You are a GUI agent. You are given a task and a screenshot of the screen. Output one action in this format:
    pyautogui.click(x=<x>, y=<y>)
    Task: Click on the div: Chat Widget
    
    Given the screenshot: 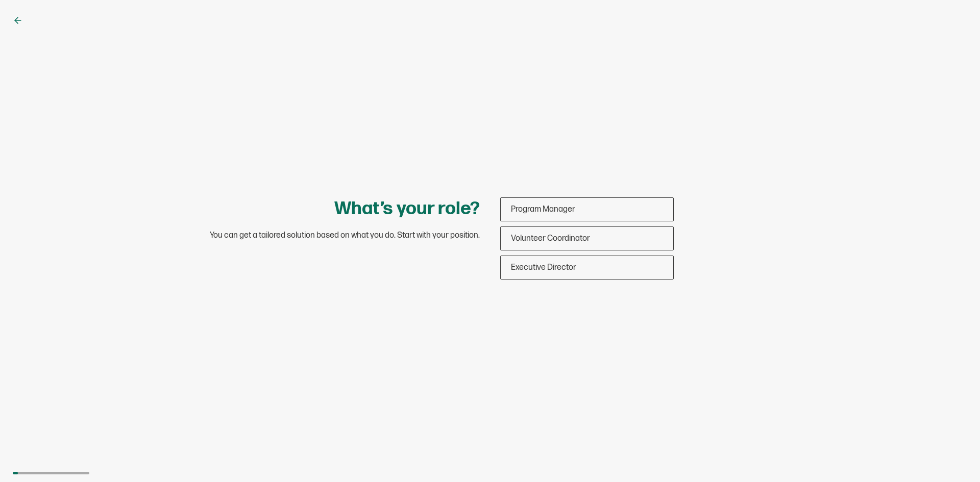 What is the action you would take?
    pyautogui.click(x=954, y=458)
    